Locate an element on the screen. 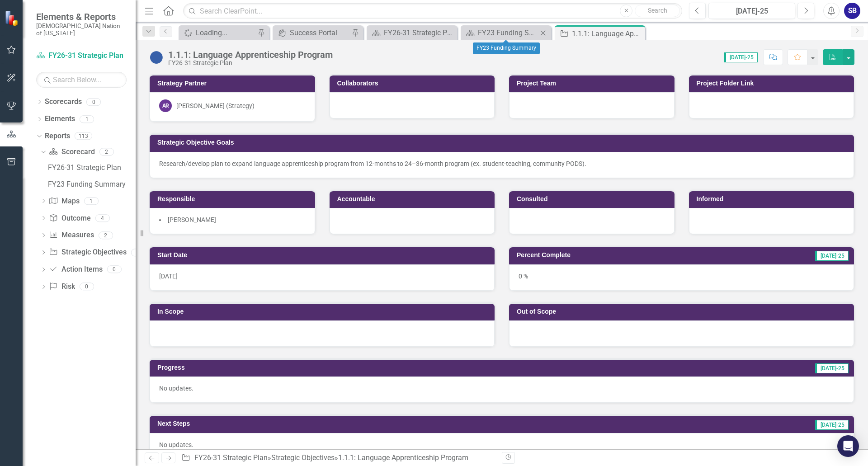 The height and width of the screenshot is (466, 868). h3: Strategy Partner is located at coordinates (234, 83).